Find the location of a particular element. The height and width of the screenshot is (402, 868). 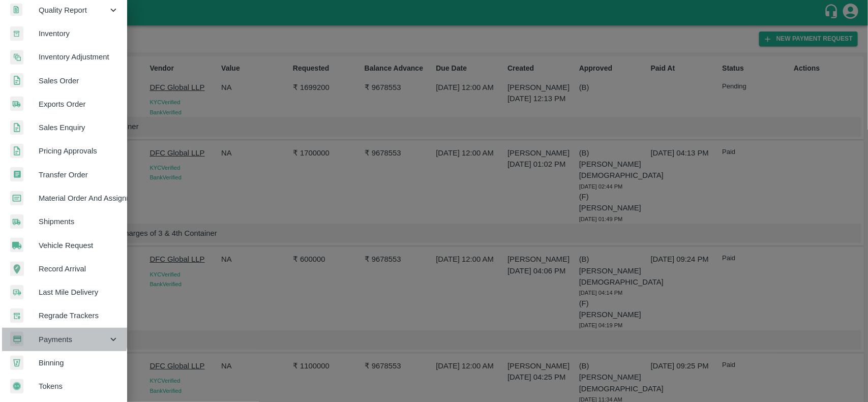

img: whTransfer is located at coordinates (17, 174).